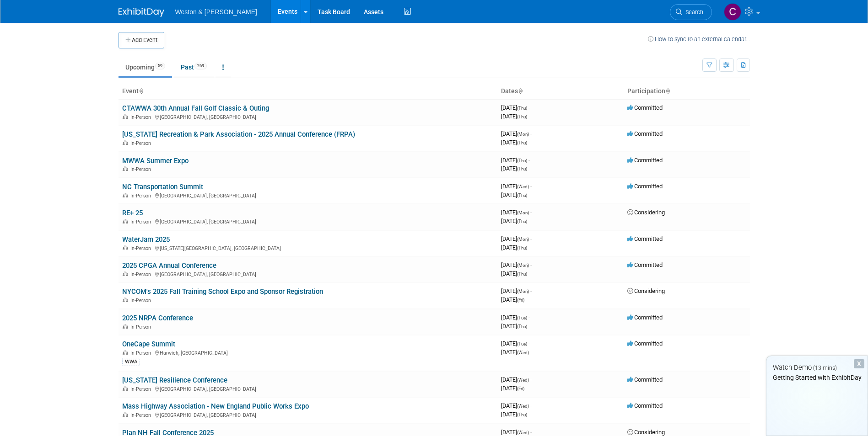 The width and height of the screenshot is (868, 436). I want to click on a: NYCOM's 2025 Fall Training School Expo and Sponsor Registration, so click(222, 292).